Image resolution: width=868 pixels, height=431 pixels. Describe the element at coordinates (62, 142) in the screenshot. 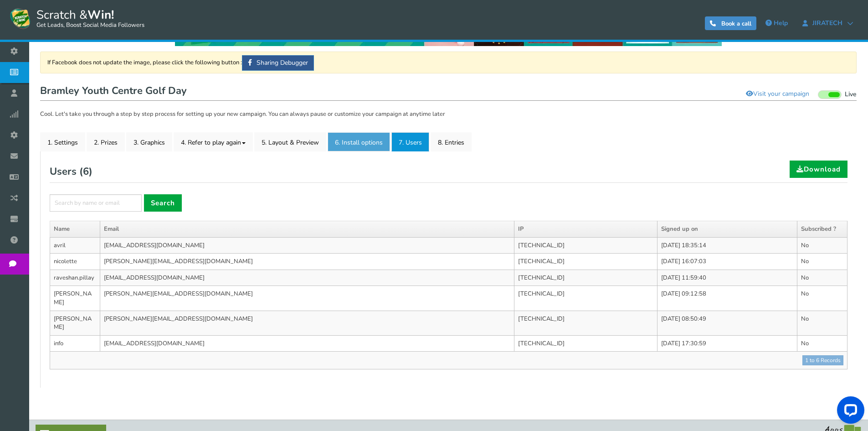

I see `a: 1. Settings` at that location.